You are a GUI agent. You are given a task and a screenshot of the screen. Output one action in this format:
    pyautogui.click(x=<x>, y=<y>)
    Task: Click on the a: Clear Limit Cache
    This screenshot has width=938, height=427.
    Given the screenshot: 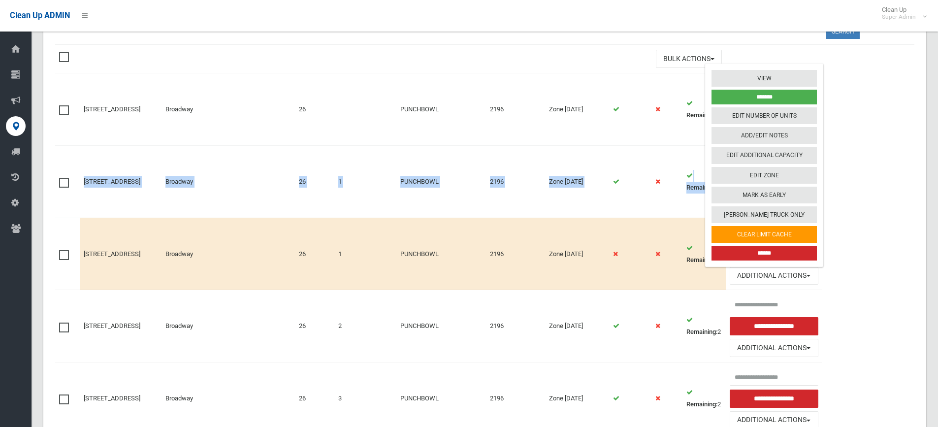 What is the action you would take?
    pyautogui.click(x=764, y=234)
    